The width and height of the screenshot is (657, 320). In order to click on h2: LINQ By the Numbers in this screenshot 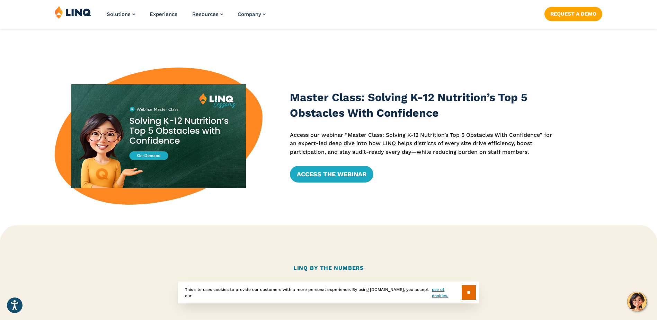, I will do `click(328, 268)`.